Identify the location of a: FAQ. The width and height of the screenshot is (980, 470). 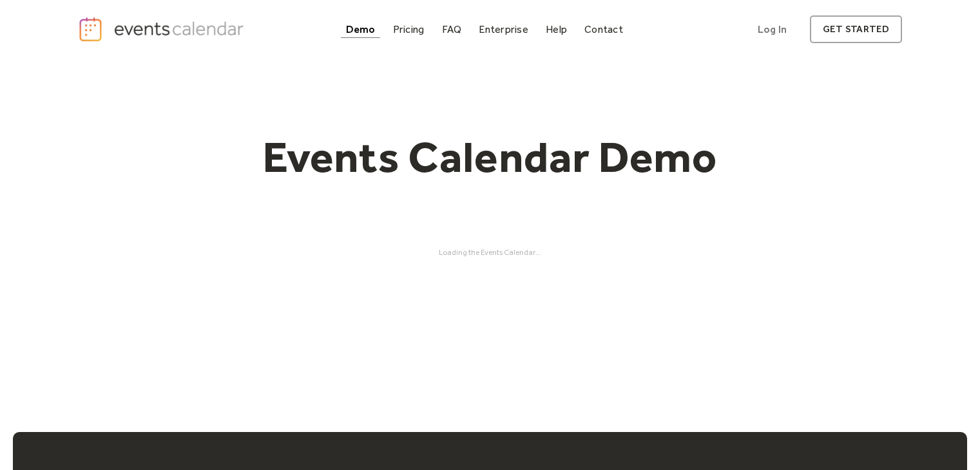
(451, 29).